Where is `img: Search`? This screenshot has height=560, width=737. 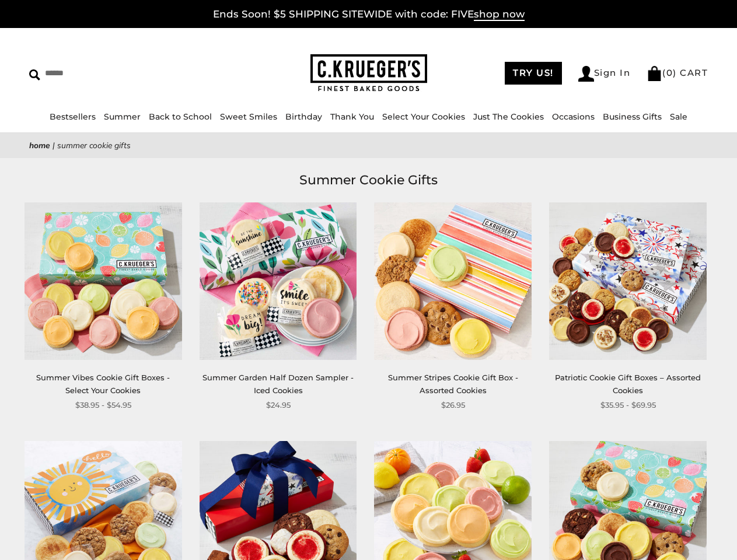 img: Search is located at coordinates (34, 75).